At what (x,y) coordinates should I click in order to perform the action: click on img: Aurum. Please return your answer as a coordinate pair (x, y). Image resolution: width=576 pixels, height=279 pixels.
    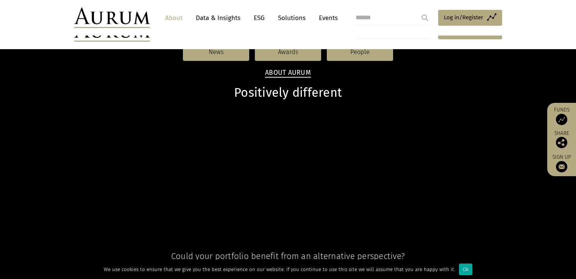
    Looking at the image, I should click on (112, 18).